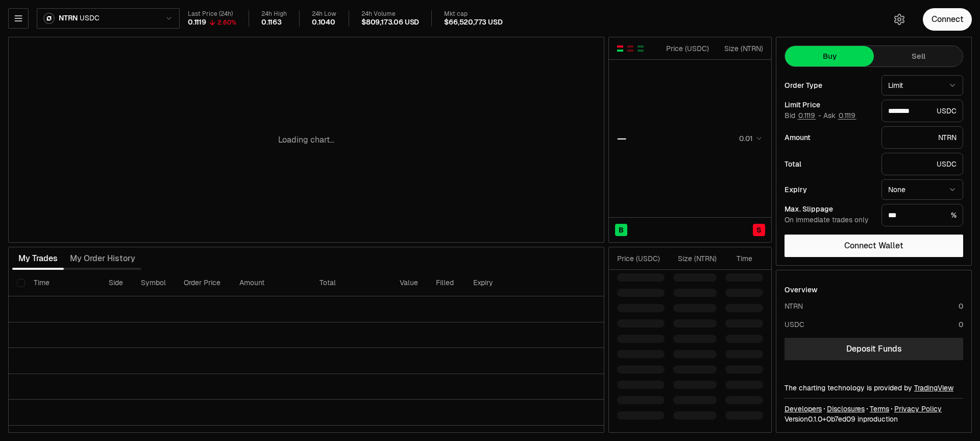 The height and width of the screenshot is (441, 980). What do you see at coordinates (874, 388) in the screenshot?
I see `div: The charting technology is provided by` at bounding box center [874, 388].